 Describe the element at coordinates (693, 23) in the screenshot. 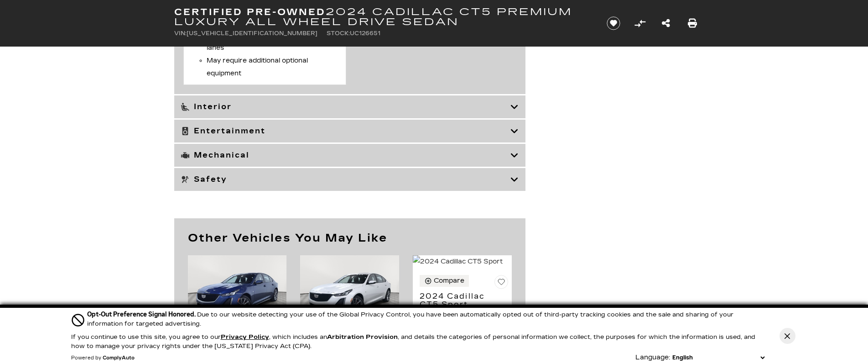

I see `a: Print this Certified Pre-Owned 2024 Cadillac CT5 Premium Luxury All Wheel Drive Sedan` at that location.